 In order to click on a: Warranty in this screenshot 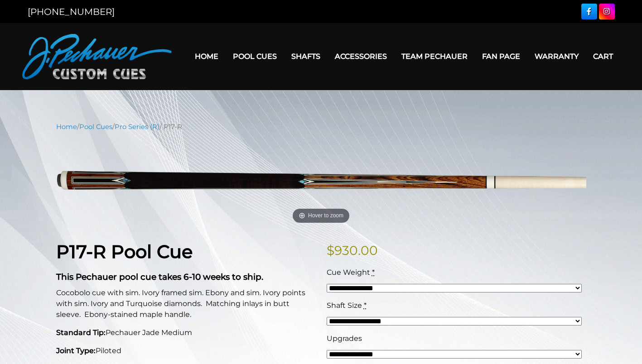, I will do `click(556, 56)`.